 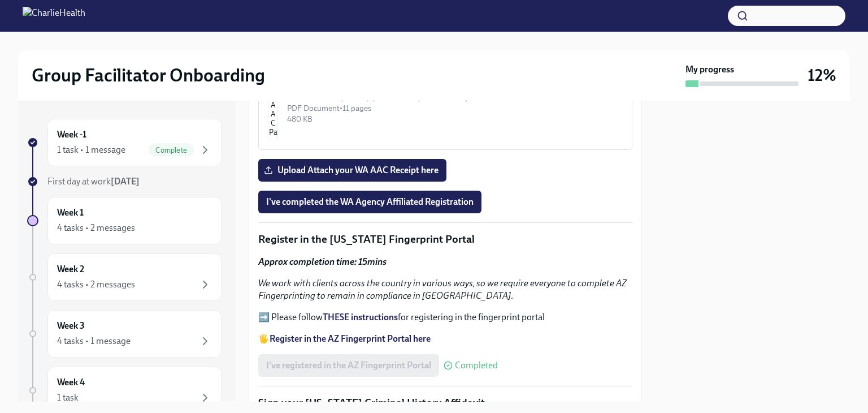 What do you see at coordinates (148, 75) in the screenshot?
I see `h2: Group Facilitator Onboarding` at bounding box center [148, 75].